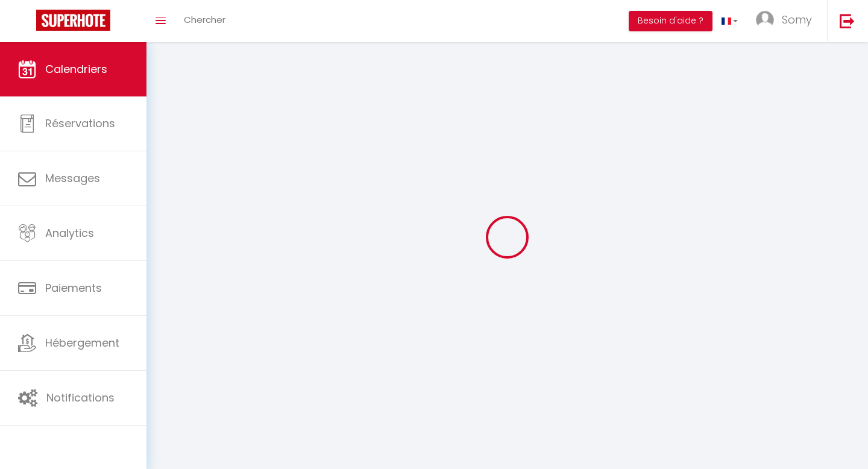 This screenshot has width=868, height=469. Describe the element at coordinates (670, 21) in the screenshot. I see `button: Besoin d'aide ?` at that location.